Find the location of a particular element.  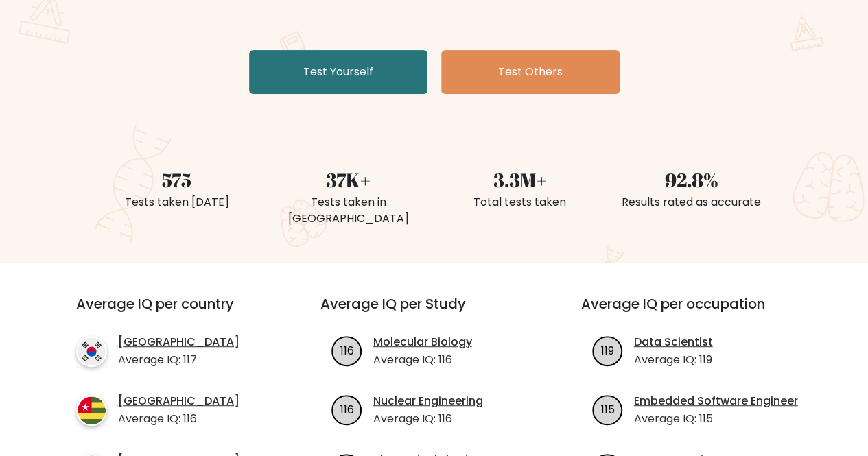

a: Nuclear Engineering is located at coordinates (428, 401).